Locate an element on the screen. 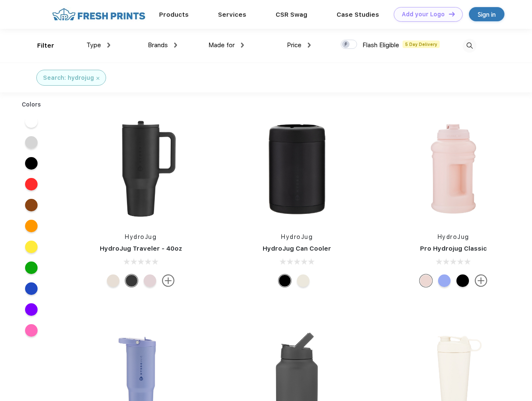  span: Price is located at coordinates (294, 45).